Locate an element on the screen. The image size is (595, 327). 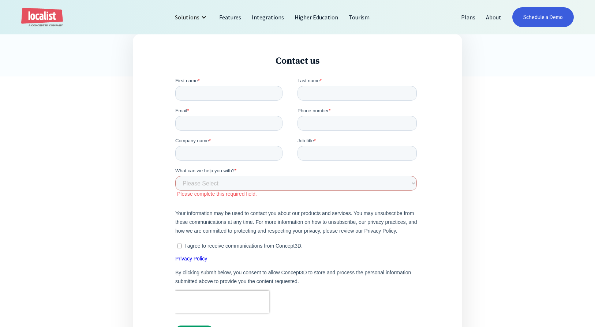
label: Please complete this required field. is located at coordinates (123, 117).